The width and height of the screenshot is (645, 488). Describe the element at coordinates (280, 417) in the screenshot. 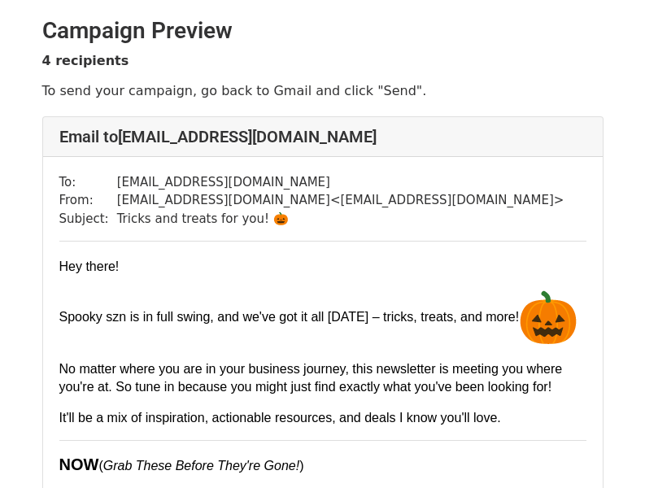

I see `span: It'll be a mix of inspiration, actionable resources, and deals I know you'll love.` at that location.